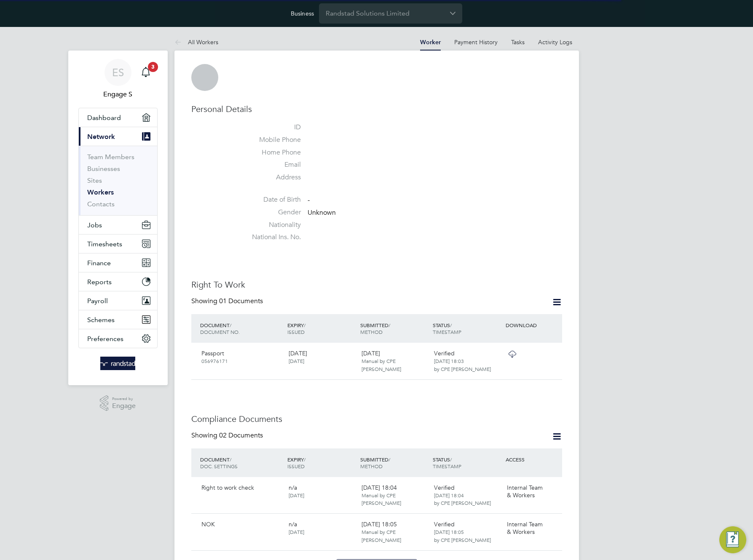 The width and height of the screenshot is (753, 560). I want to click on a: All Workers, so click(196, 42).